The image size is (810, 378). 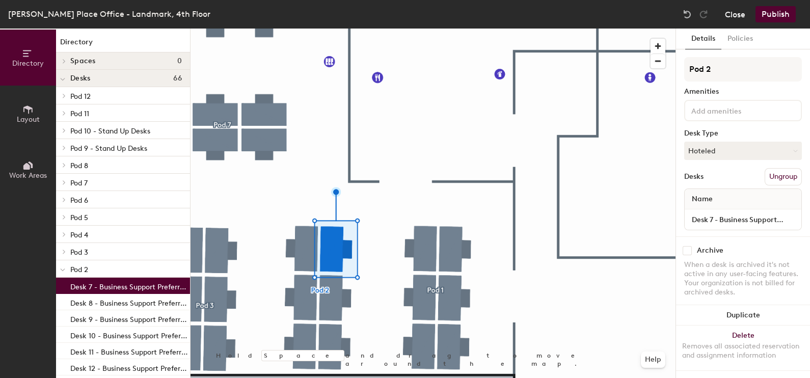 I want to click on span: Pod 4, so click(x=79, y=235).